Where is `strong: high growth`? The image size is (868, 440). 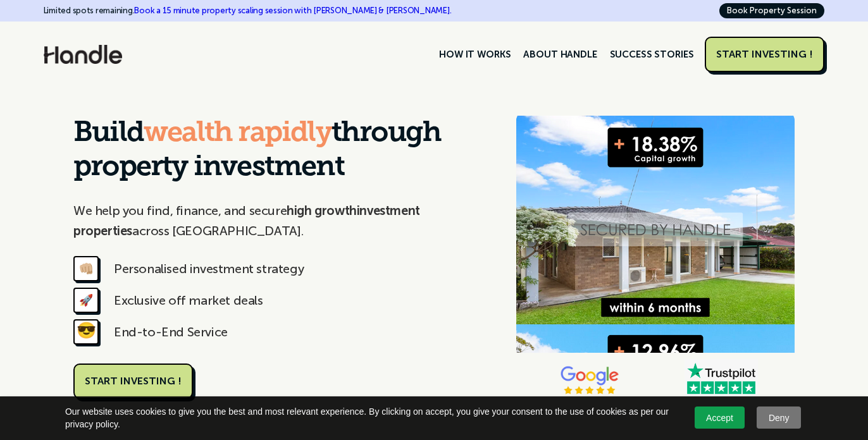 strong: high growth is located at coordinates (321, 211).